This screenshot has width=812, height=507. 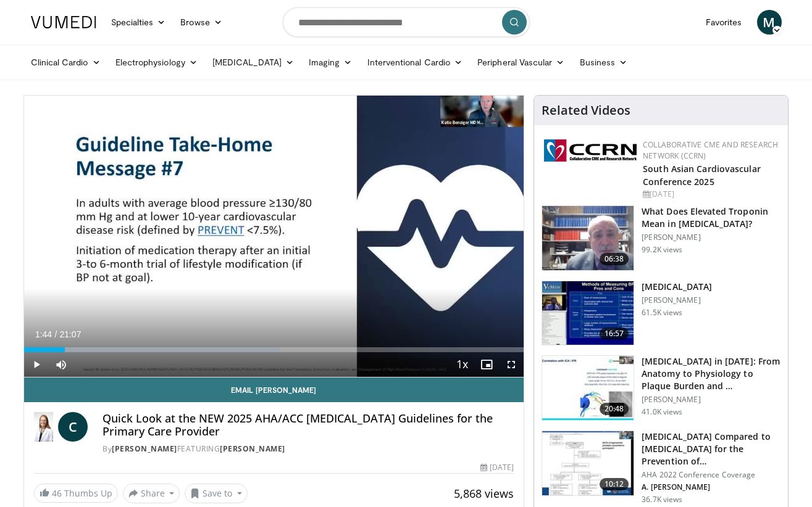 I want to click on a: Specialties, so click(x=138, y=22).